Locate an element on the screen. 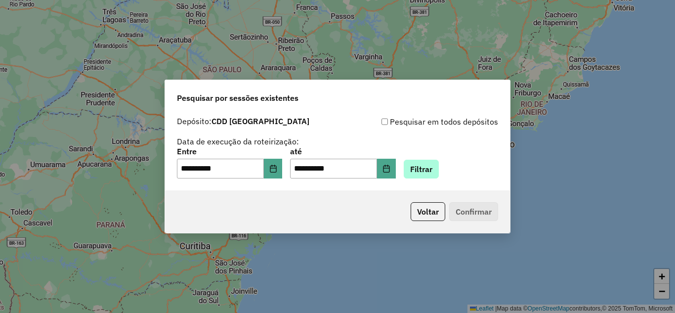  div: Pesquisar em todos depósitos is located at coordinates (417, 122).